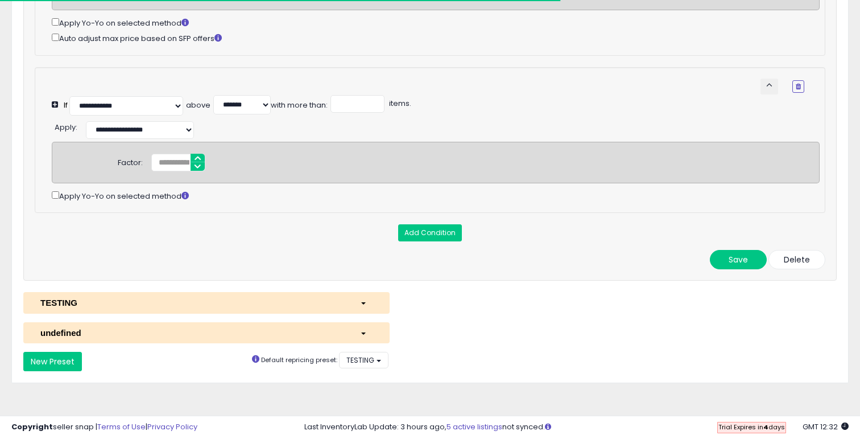  Describe the element at coordinates (769, 85) in the screenshot. I see `span: keyboard_arrow_up` at that location.